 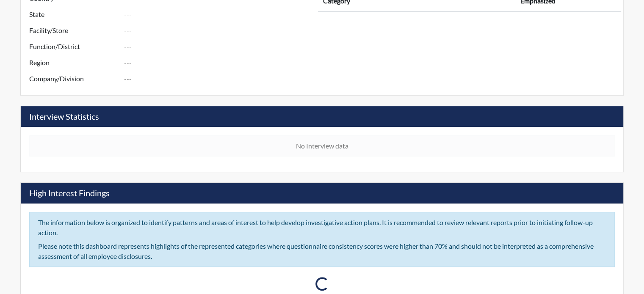 What do you see at coordinates (73, 14) in the screenshot?
I see `label: State` at bounding box center [73, 14].